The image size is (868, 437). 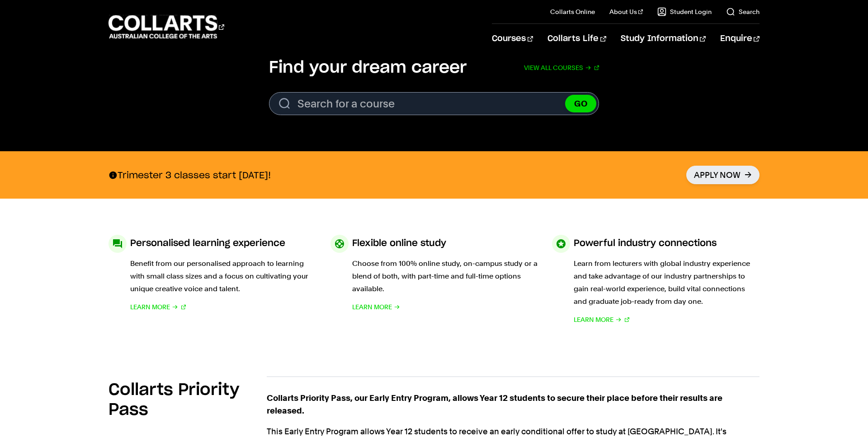 What do you see at coordinates (580, 104) in the screenshot?
I see `button: GO` at bounding box center [580, 104].